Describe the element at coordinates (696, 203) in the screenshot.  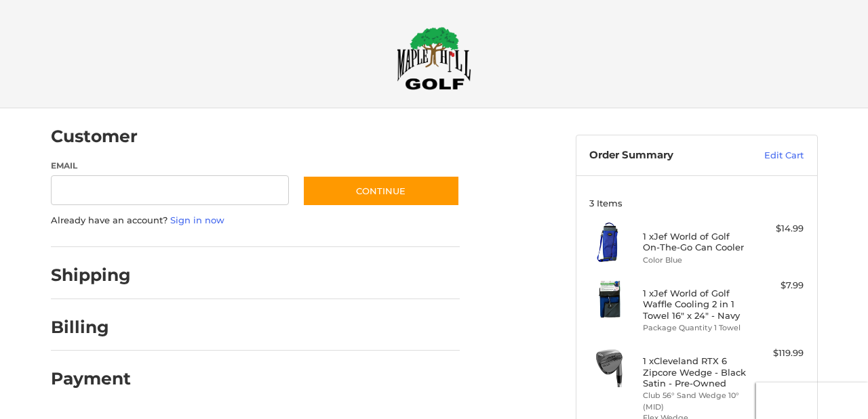
I see `h3: 3 Items` at that location.